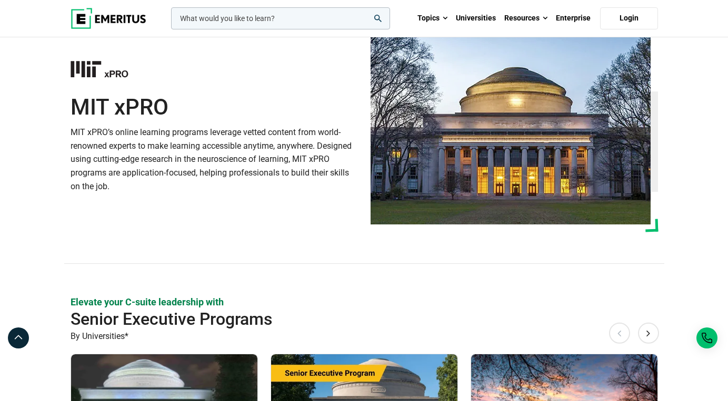 The width and height of the screenshot is (728, 401). What do you see at coordinates (648, 334) in the screenshot?
I see `button: Next` at bounding box center [648, 334].